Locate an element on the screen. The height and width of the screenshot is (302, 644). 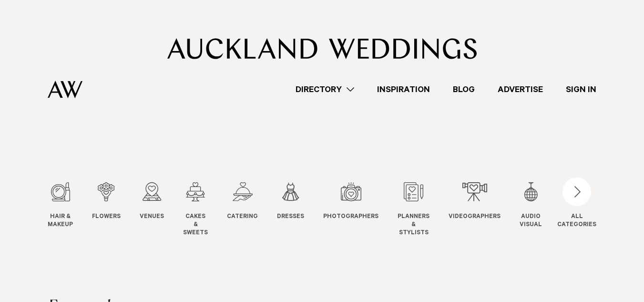
a: Sign In is located at coordinates (582, 89).